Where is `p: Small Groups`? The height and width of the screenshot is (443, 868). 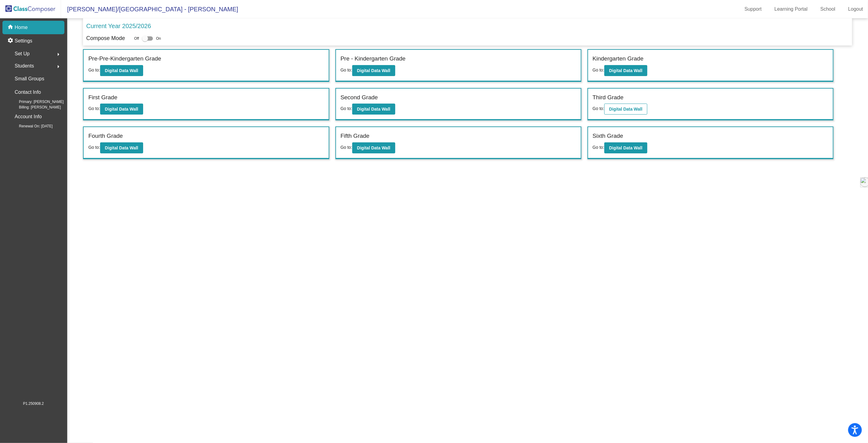
p: Small Groups is located at coordinates (29, 79).